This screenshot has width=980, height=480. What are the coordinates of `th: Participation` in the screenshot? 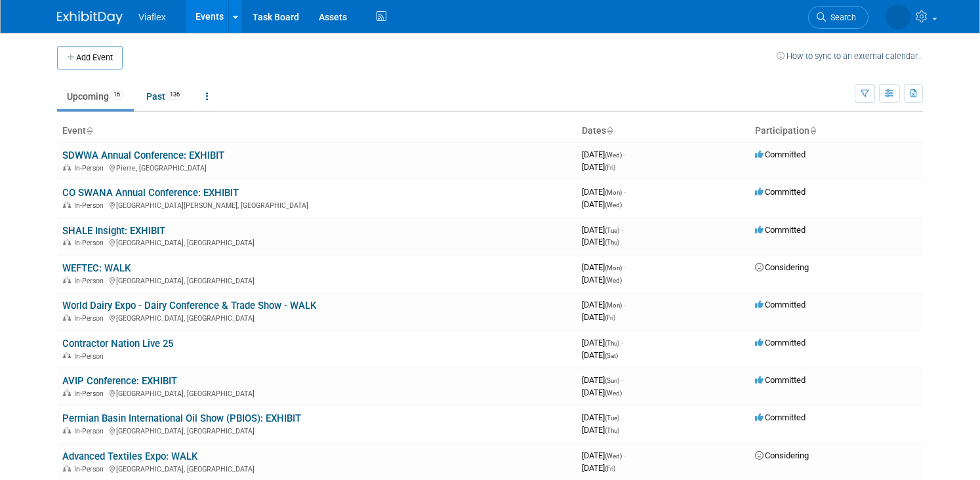 It's located at (836, 131).